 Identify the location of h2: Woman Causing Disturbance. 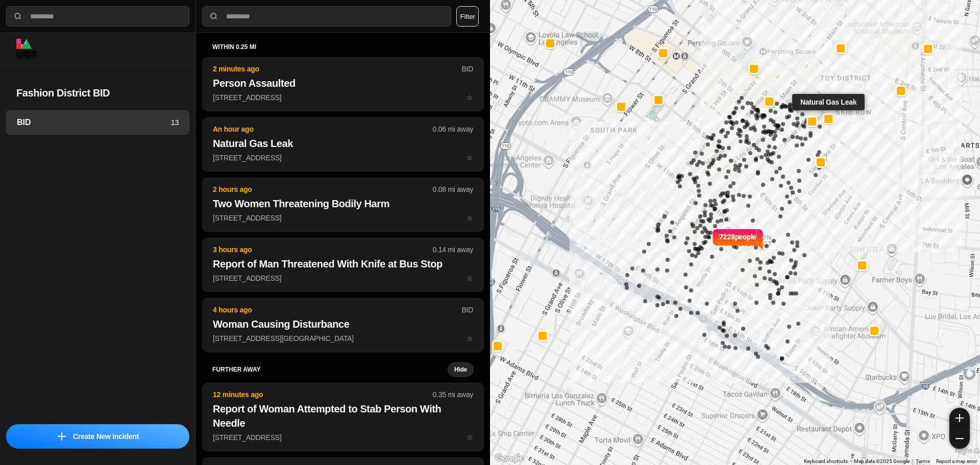
(343, 324).